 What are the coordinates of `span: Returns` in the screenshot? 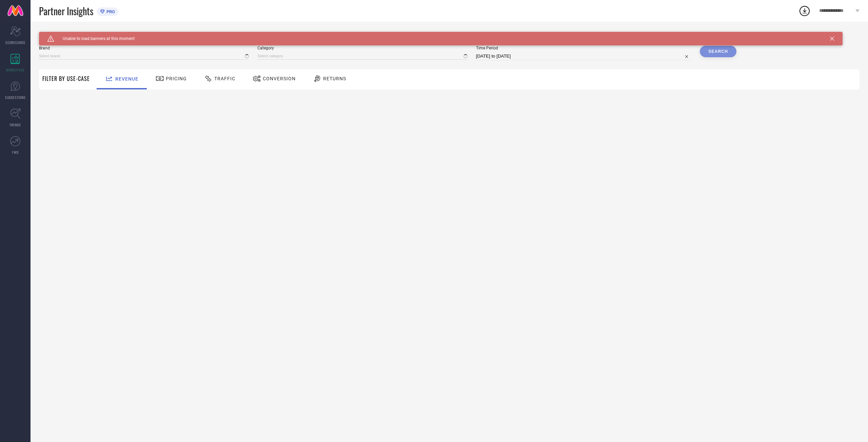 It's located at (335, 79).